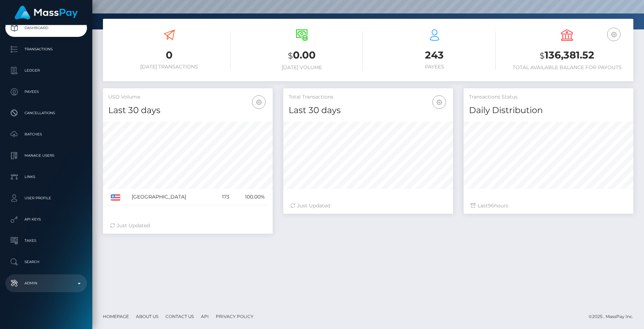  What do you see at coordinates (46, 28) in the screenshot?
I see `p: Dashboard` at bounding box center [46, 28].